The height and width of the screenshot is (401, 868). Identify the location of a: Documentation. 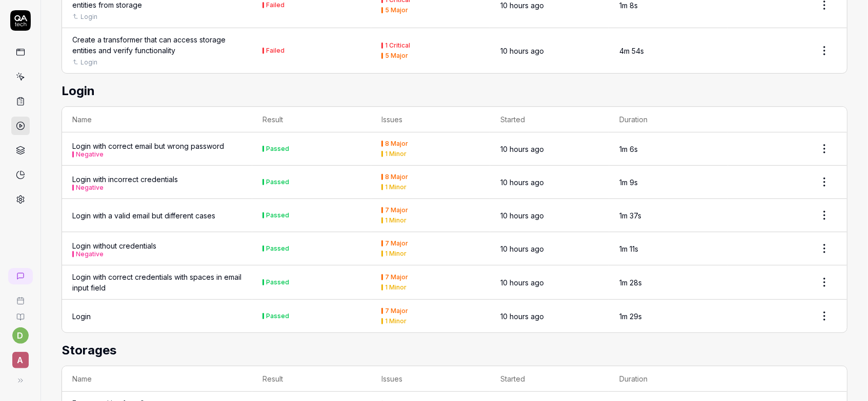
(20, 313).